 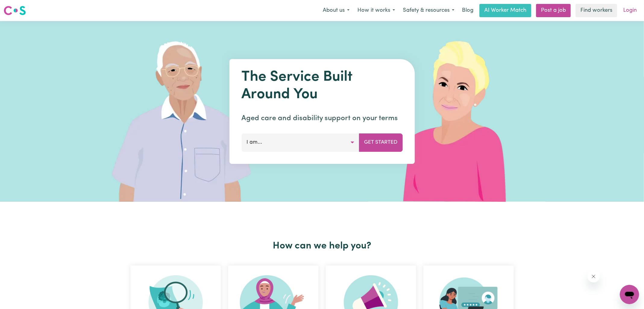 I want to click on button: I am..., so click(x=300, y=142).